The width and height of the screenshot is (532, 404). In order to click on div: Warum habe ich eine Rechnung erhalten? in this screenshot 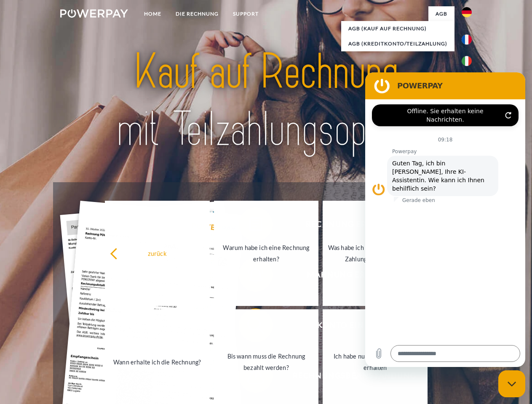, I will do `click(266, 253)`.